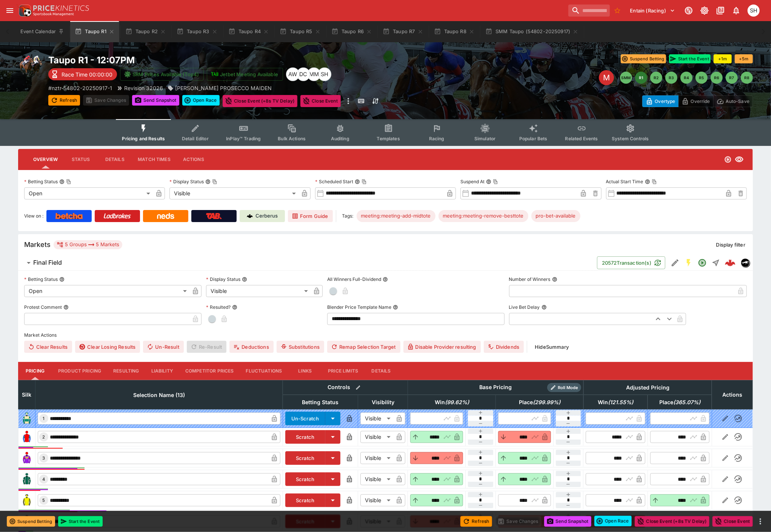 This screenshot has width=771, height=532. Describe the element at coordinates (27, 479) in the screenshot. I see `img: runner 4` at that location.